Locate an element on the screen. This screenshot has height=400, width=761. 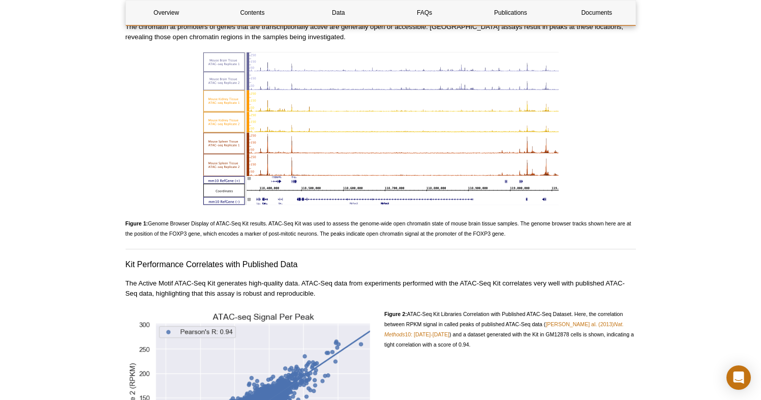
a: Overview is located at coordinates (166, 13).